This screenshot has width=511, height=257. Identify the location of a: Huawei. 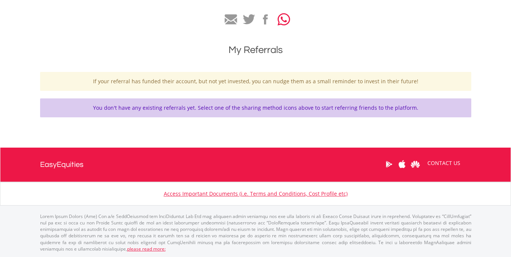
(416, 164).